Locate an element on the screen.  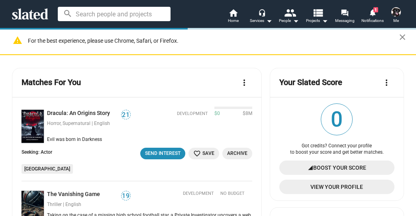
a: Home is located at coordinates (233, 17).